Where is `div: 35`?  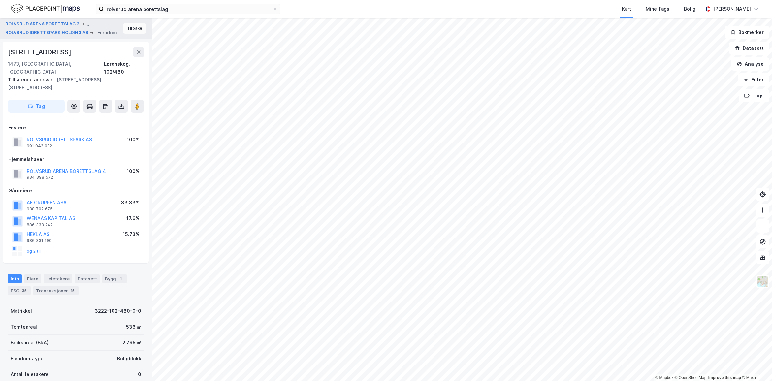
div: 35 is located at coordinates (24, 291).